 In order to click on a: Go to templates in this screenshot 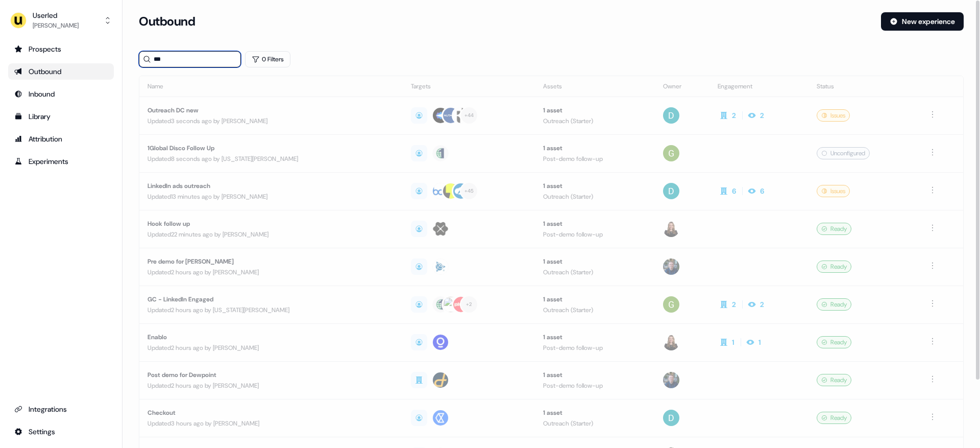, I will do `click(61, 117)`.